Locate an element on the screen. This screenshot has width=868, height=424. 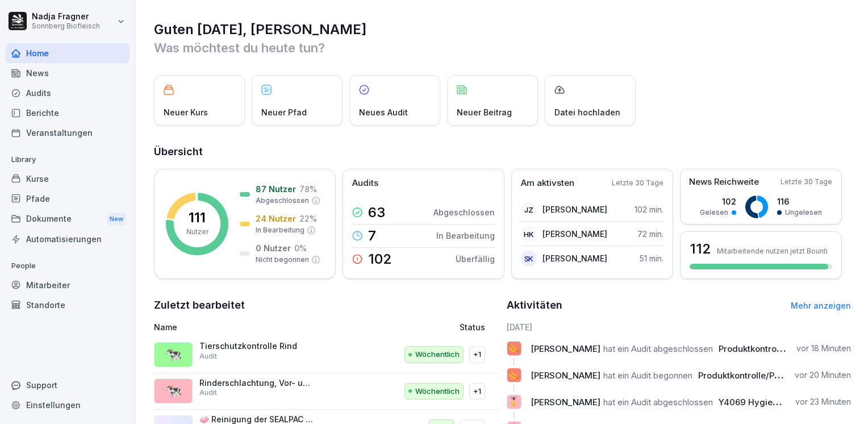
p: 0 % is located at coordinates (301, 247).